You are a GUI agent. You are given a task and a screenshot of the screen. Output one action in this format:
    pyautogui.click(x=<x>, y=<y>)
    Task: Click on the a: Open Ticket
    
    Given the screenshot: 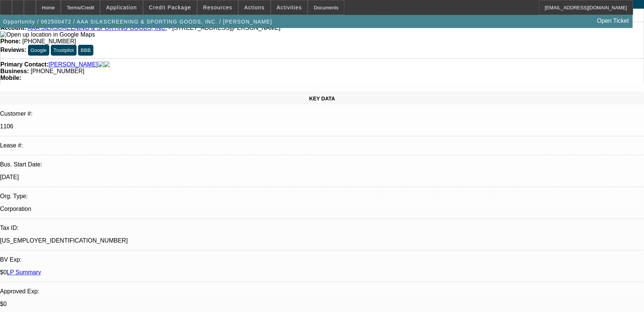 What is the action you would take?
    pyautogui.click(x=612, y=21)
    